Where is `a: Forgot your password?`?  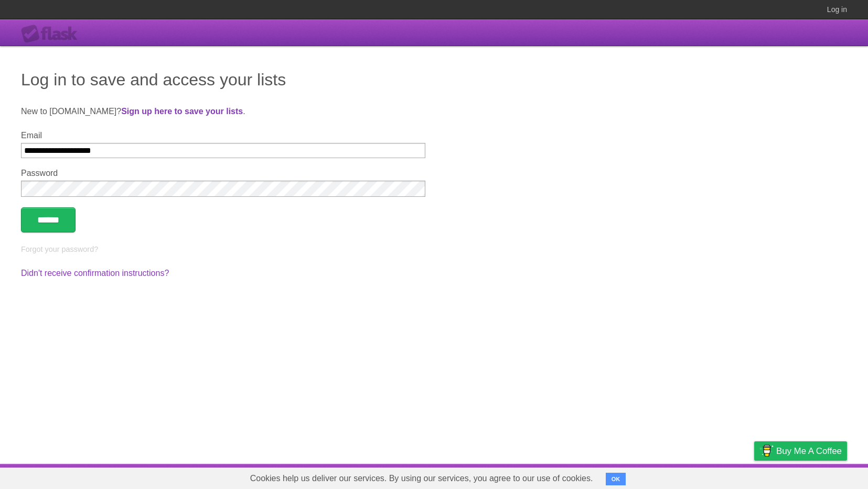
a: Forgot your password? is located at coordinates (59, 249).